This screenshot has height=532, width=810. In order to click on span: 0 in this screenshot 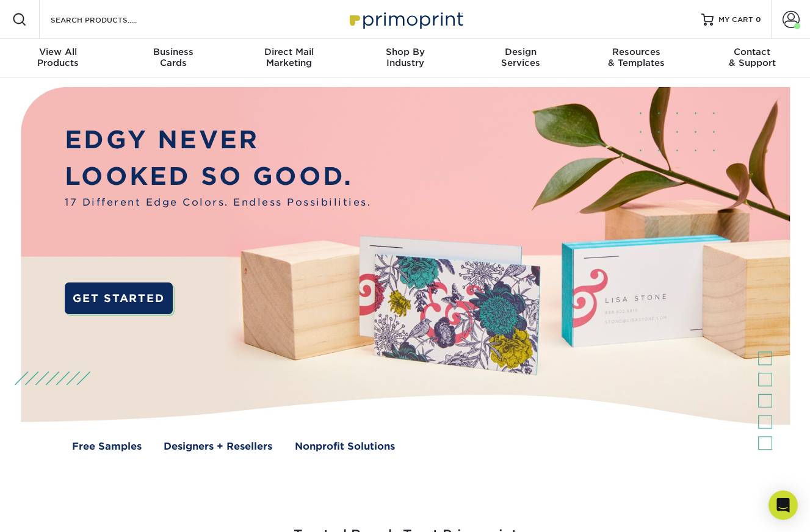, I will do `click(758, 20)`.